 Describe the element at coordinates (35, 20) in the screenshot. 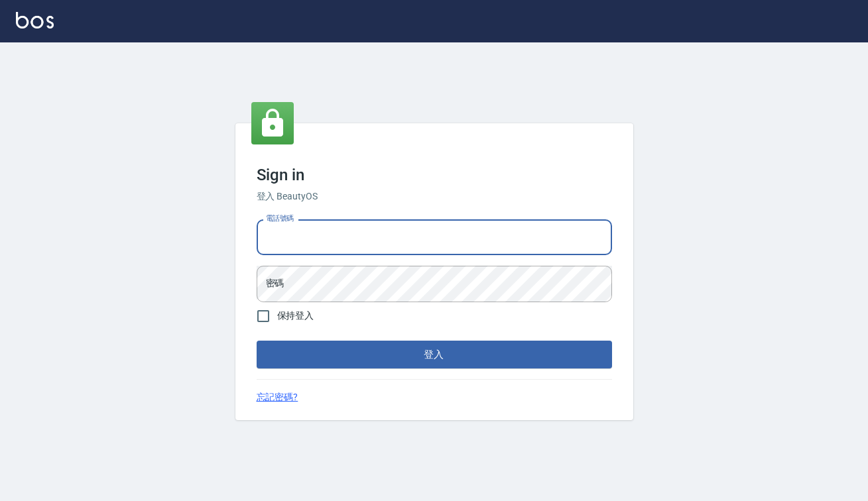

I see `img: Logo` at that location.